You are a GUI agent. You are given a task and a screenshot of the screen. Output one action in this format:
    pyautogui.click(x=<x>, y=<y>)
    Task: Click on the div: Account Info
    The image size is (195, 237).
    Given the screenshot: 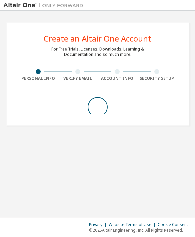 What is the action you would take?
    pyautogui.click(x=117, y=79)
    